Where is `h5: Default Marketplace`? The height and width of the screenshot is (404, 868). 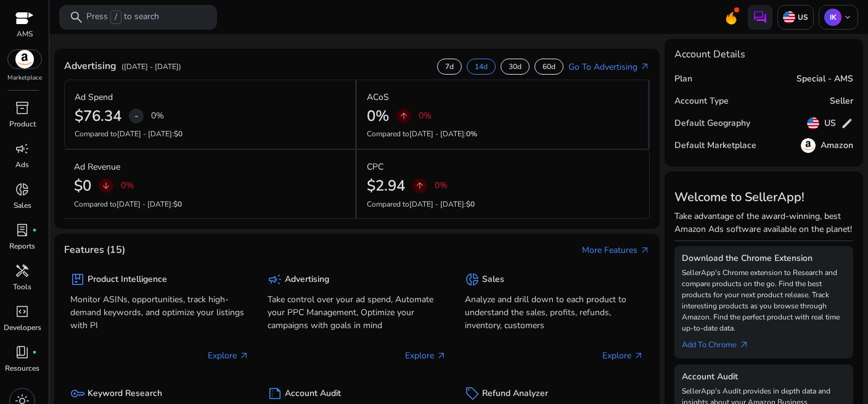
h5: Default Marketplace is located at coordinates (715, 145).